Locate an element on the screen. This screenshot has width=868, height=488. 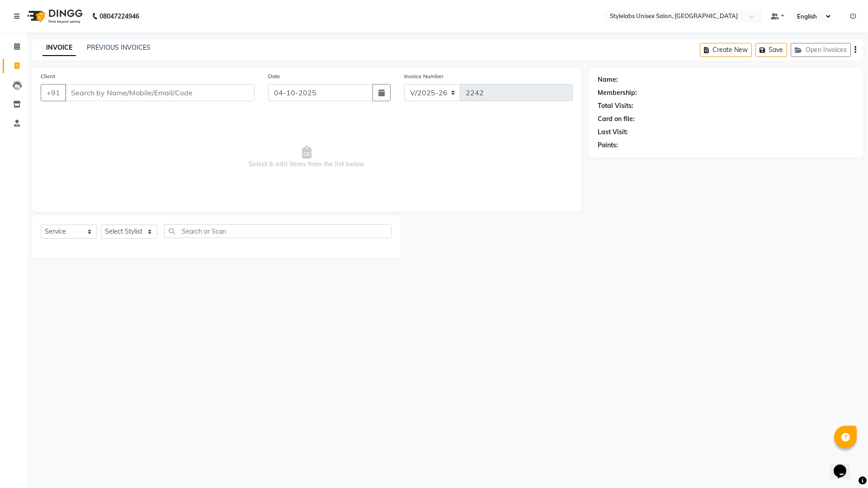
a: INVOICE is located at coordinates (60, 48).